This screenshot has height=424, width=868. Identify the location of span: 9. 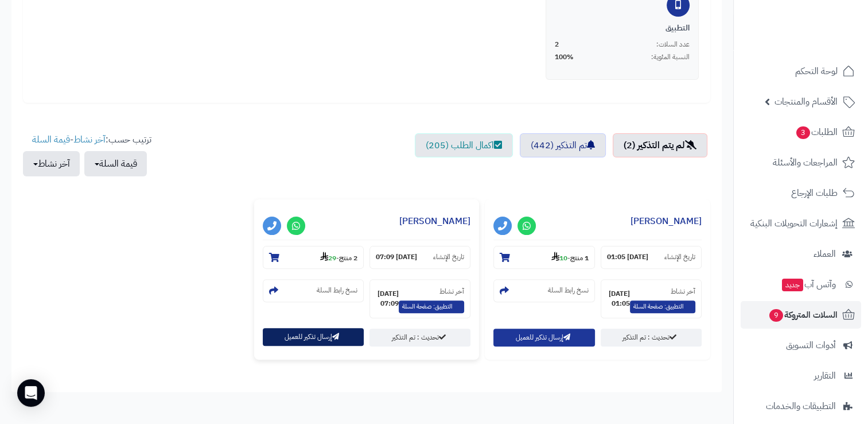
(776, 315).